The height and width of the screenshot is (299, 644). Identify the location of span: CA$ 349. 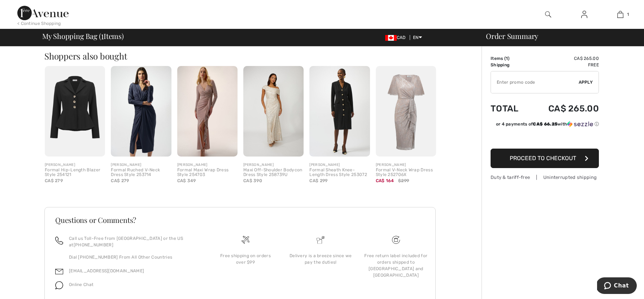
(187, 180).